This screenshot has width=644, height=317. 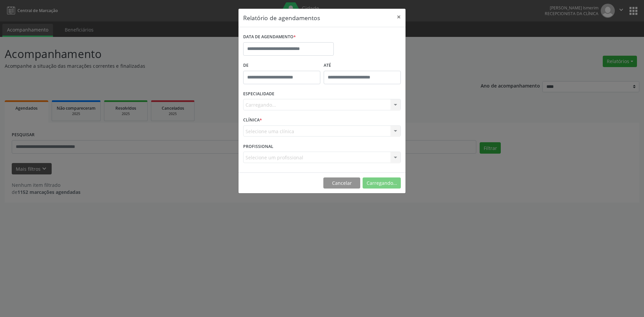 I want to click on label: ESPECIALIDADE, so click(x=259, y=94).